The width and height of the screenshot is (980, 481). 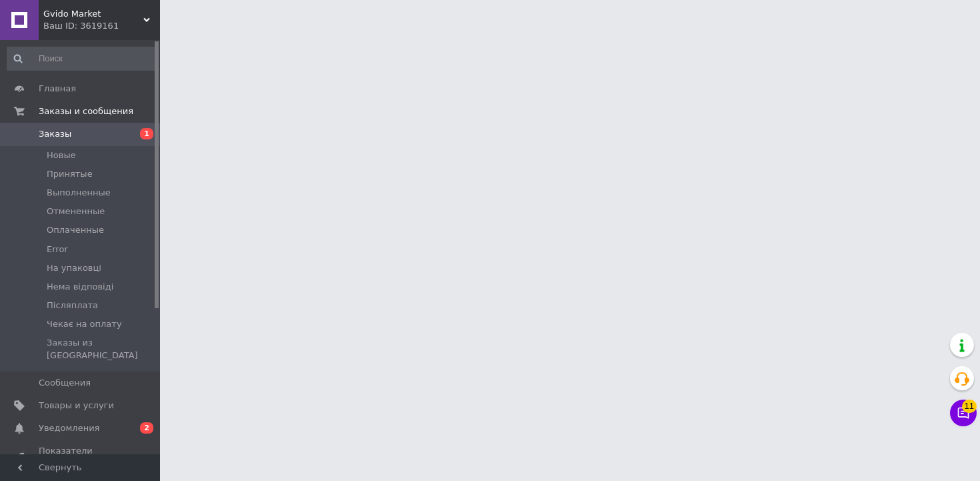 I want to click on span: На упаковці, so click(x=74, y=268).